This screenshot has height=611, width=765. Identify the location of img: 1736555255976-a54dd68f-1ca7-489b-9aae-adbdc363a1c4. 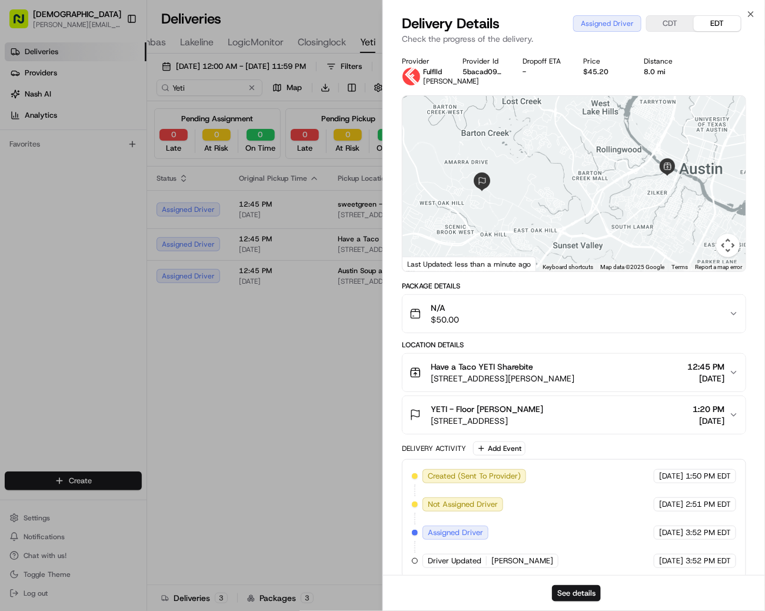
(22, 122).